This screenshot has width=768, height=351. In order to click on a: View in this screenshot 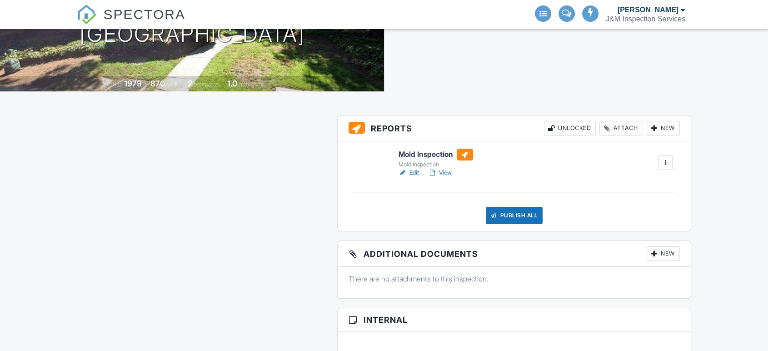, I will do `click(440, 173)`.